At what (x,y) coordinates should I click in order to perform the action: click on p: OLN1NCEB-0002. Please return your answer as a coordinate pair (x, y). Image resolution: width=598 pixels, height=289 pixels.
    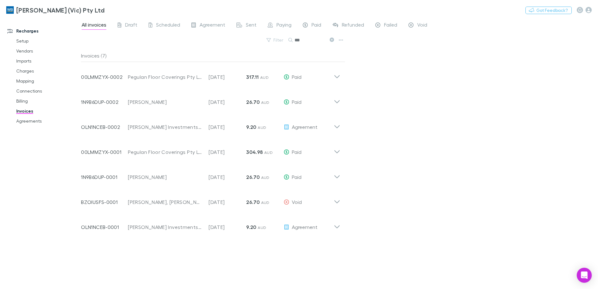
    Looking at the image, I should click on (105, 127).